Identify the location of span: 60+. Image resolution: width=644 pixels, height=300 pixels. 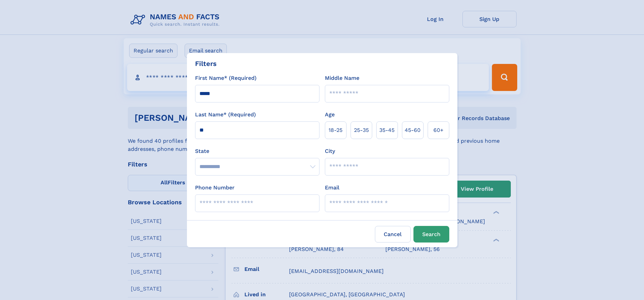
(439, 130).